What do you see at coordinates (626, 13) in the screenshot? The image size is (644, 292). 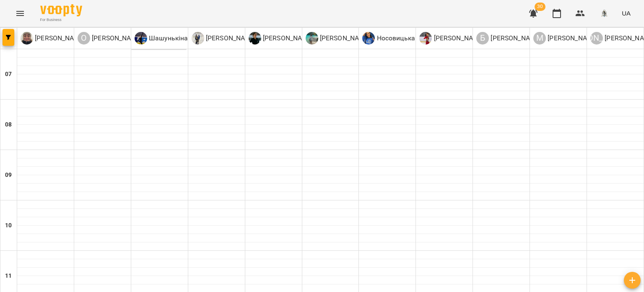 I see `button: UA` at bounding box center [626, 13].